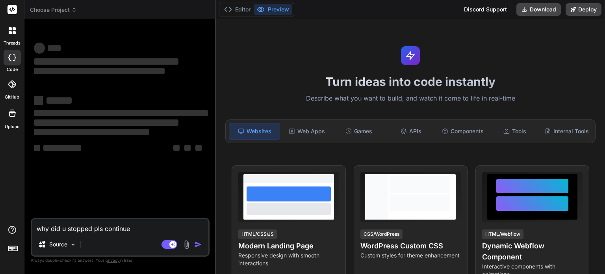  I want to click on p: Responsive design with smooth interactions, so click(288, 259).